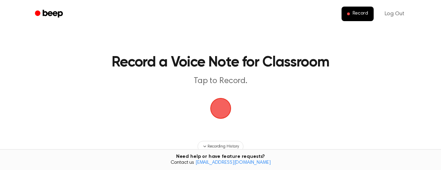 The height and width of the screenshot is (170, 441). I want to click on p: Tap to Record., so click(221, 81).